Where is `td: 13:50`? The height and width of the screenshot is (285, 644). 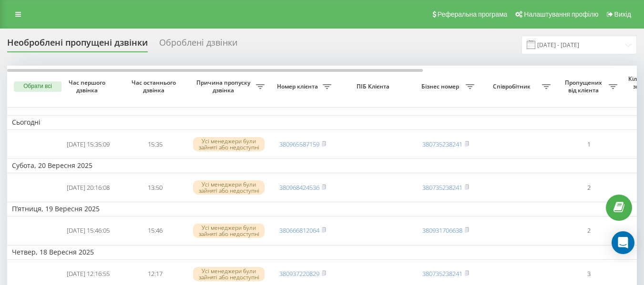
td: 13:50 is located at coordinates (155, 188).